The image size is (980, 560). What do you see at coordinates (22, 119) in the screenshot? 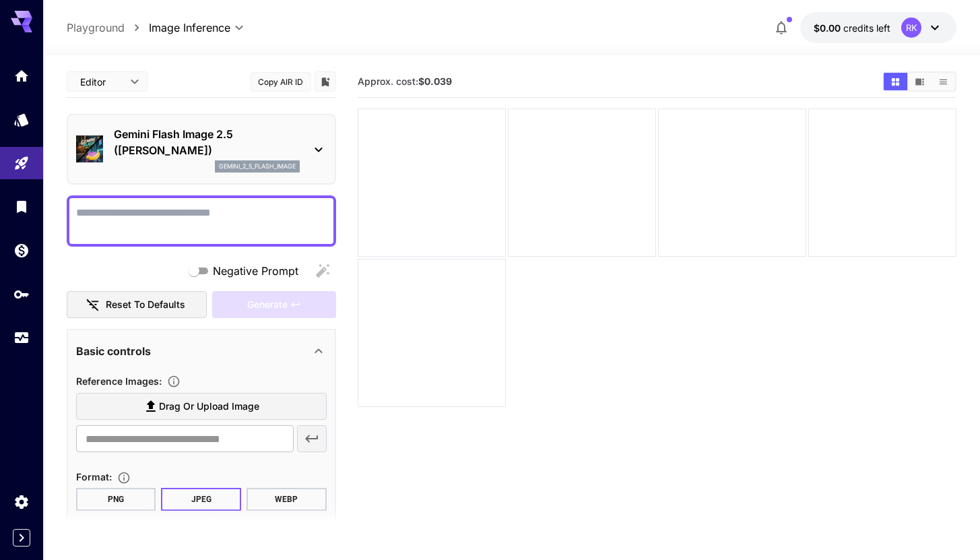
I see `div: Models` at bounding box center [22, 119].